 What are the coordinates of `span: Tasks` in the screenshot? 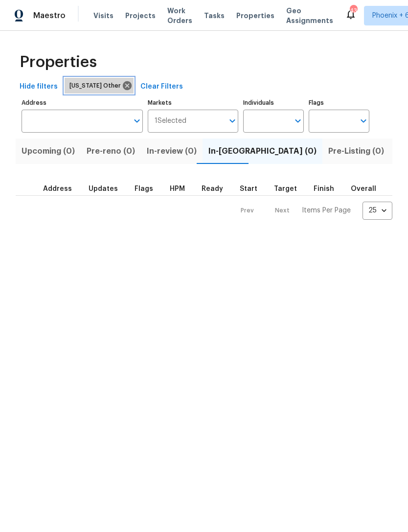 It's located at (214, 15).